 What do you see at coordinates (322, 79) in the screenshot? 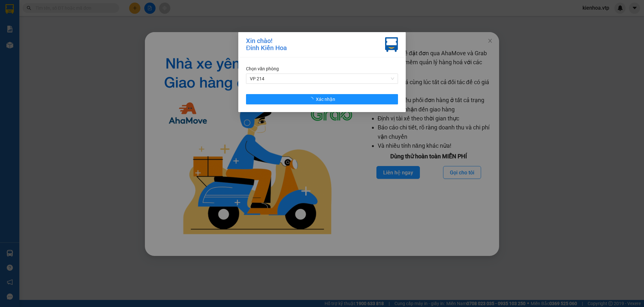
I see `span: VP 214` at bounding box center [322, 79].